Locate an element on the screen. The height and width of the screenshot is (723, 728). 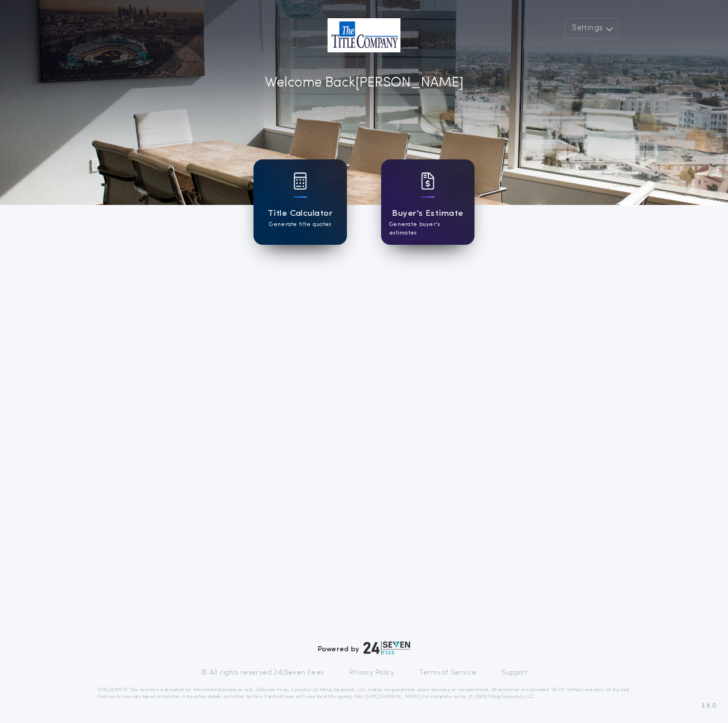
h1: Title Calculator is located at coordinates (300, 214).